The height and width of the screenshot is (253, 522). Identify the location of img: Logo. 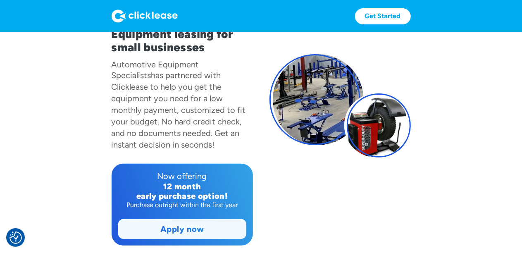
(145, 16).